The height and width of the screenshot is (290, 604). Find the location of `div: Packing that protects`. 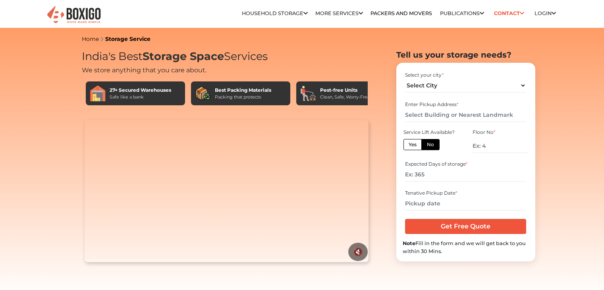

div: Packing that protects is located at coordinates (243, 97).